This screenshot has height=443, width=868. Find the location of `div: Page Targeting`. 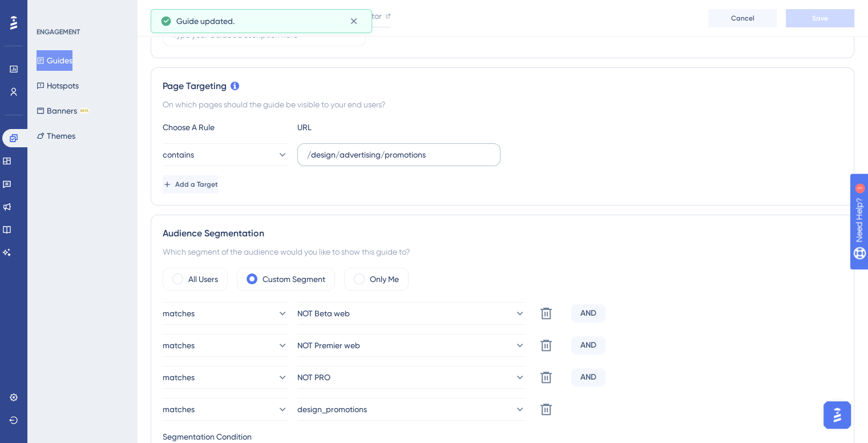

div: Page Targeting is located at coordinates (503, 86).